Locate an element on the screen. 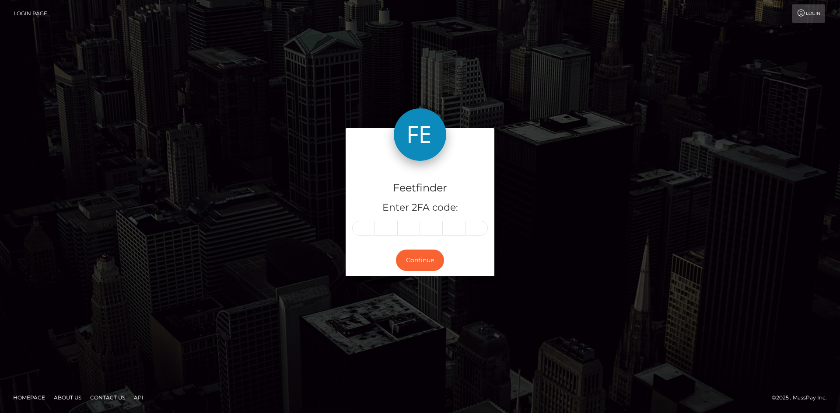  a: Homepage is located at coordinates (29, 398).